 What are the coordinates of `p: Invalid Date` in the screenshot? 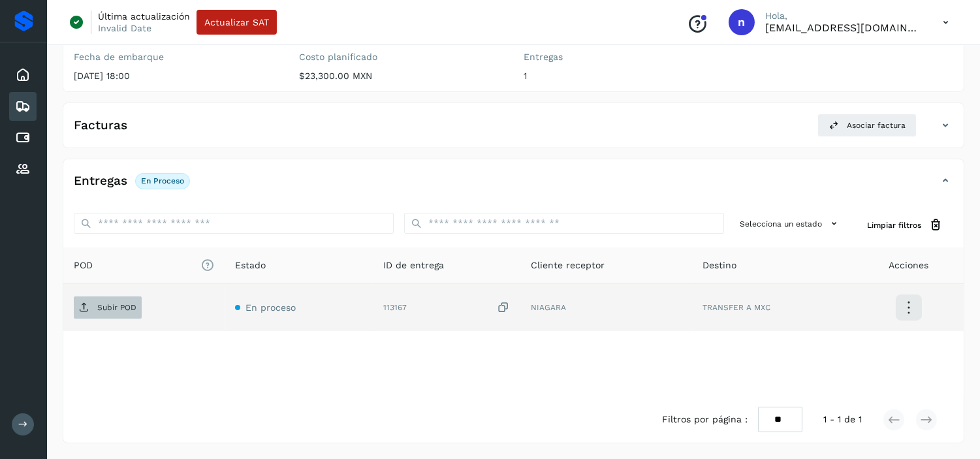 It's located at (125, 28).